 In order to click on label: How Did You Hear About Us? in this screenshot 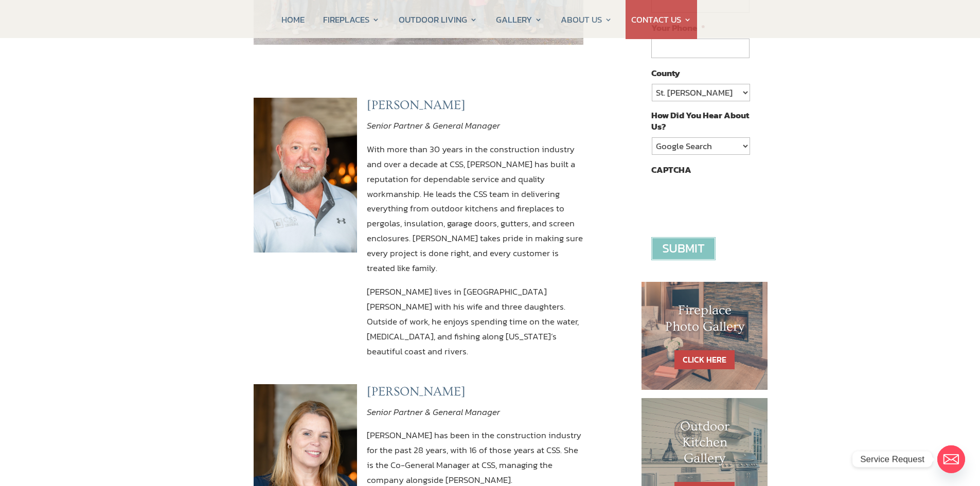, I will do `click(700, 121)`.